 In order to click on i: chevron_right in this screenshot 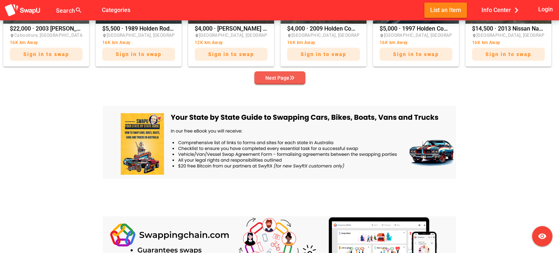, I will do `click(517, 10)`.